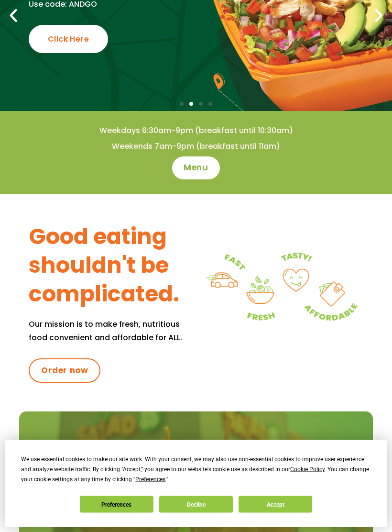 Image resolution: width=392 pixels, height=532 pixels. Describe the element at coordinates (196, 147) in the screenshot. I see `h4: Weekends 7am-9pm (breakfast until 11am)` at that location.